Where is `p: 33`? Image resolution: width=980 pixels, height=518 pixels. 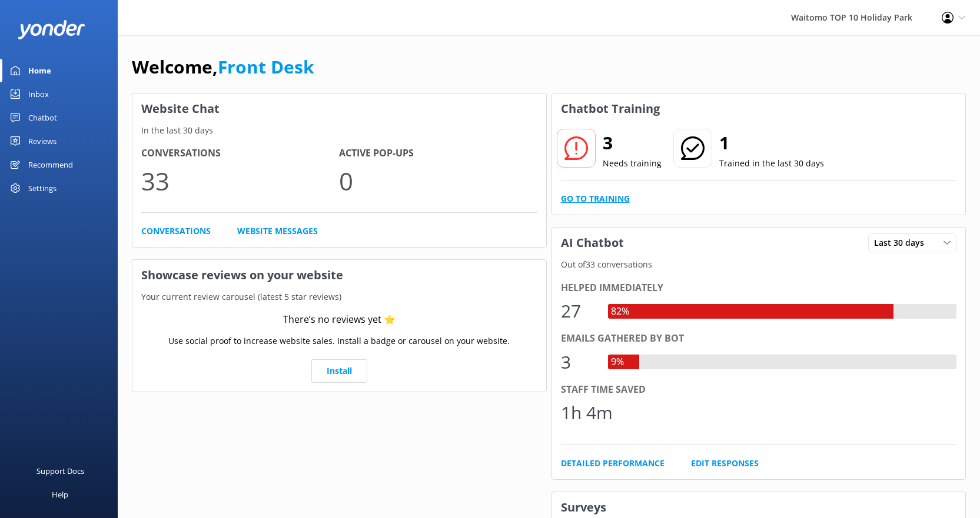
p: 33 is located at coordinates (240, 181).